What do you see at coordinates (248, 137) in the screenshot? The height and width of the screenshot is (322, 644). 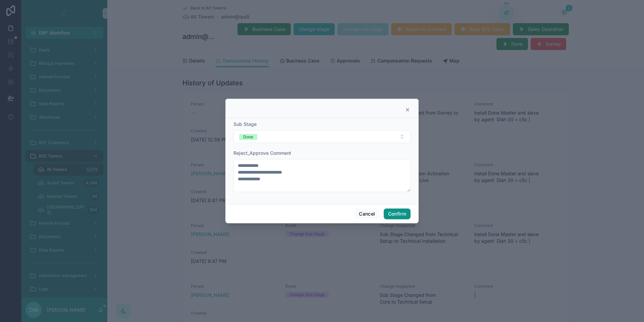 I see `div: Done` at bounding box center [248, 137].